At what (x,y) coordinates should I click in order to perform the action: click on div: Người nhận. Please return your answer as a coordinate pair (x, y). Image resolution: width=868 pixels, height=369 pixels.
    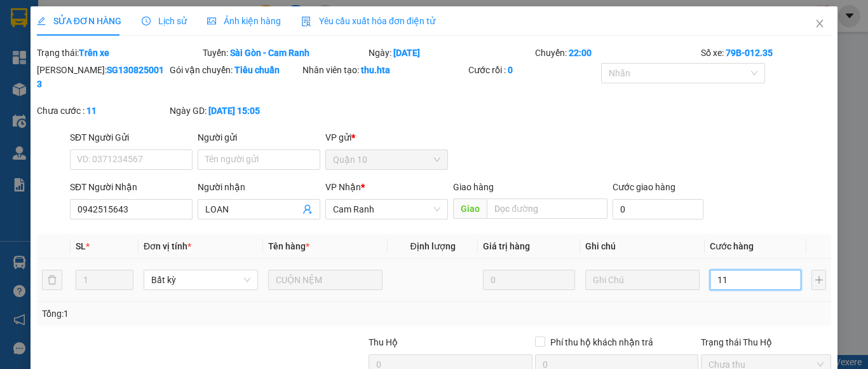
    Looking at the image, I should click on (259, 187).